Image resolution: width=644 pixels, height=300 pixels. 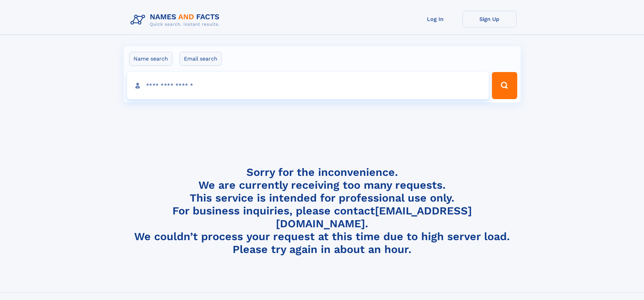 I want to click on img: Logo Names and Facts, so click(x=176, y=20).